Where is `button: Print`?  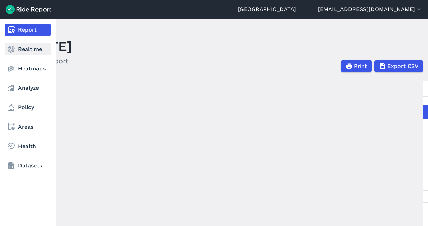 button: Print is located at coordinates (356, 66).